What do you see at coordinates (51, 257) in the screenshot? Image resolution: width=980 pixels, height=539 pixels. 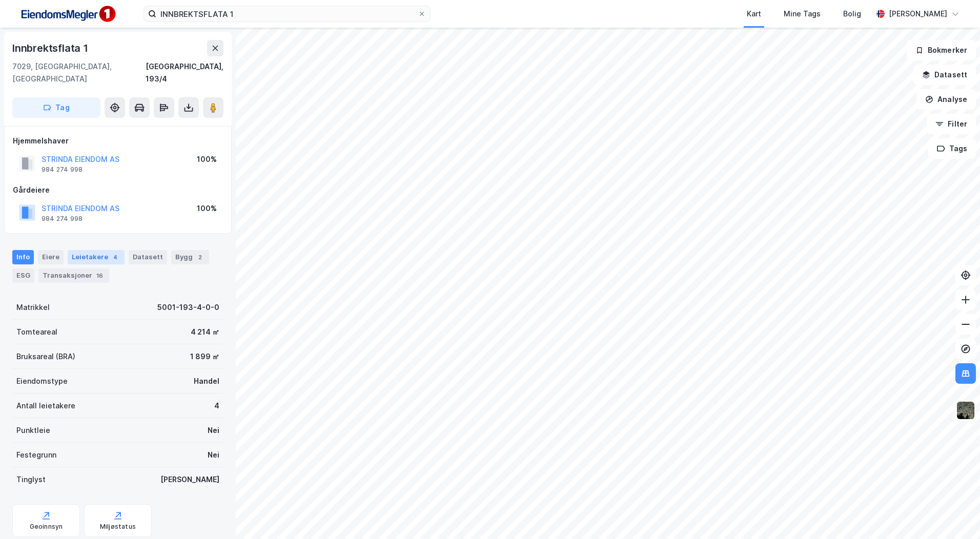 I see `div: Eiere` at bounding box center [51, 257].